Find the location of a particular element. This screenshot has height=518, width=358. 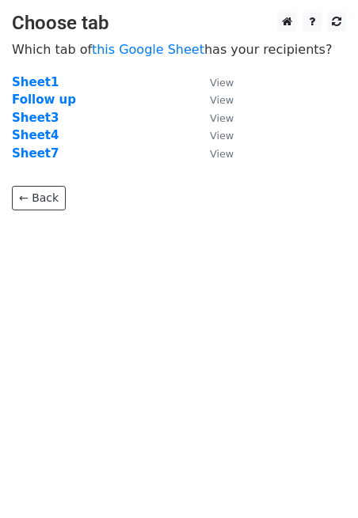

a: Sheet1 is located at coordinates (35, 82).